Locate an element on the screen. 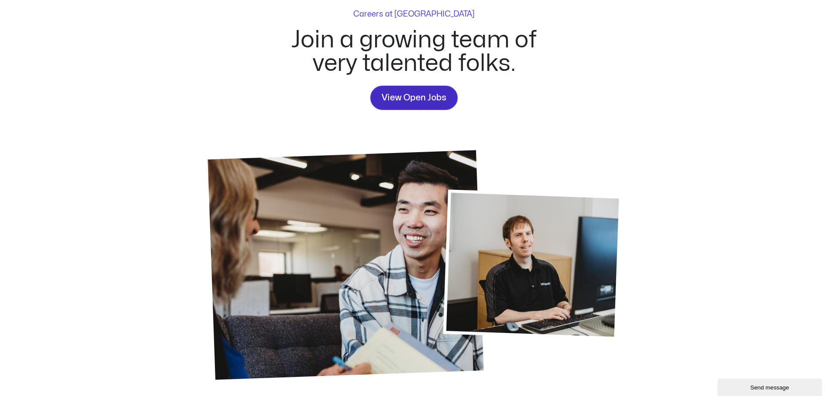 This screenshot has height=396, width=828. a: View Open Jobs is located at coordinates (414, 98).